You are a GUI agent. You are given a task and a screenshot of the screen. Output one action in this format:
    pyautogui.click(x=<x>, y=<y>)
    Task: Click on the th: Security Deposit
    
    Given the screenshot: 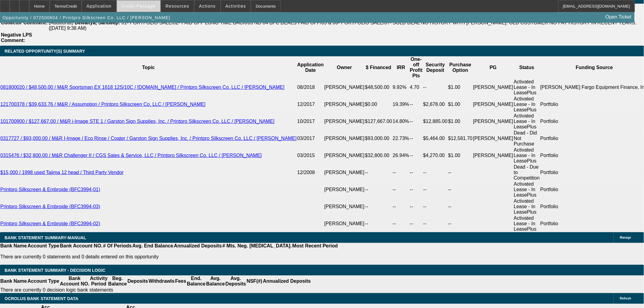 What is the action you would take?
    pyautogui.click(x=436, y=67)
    